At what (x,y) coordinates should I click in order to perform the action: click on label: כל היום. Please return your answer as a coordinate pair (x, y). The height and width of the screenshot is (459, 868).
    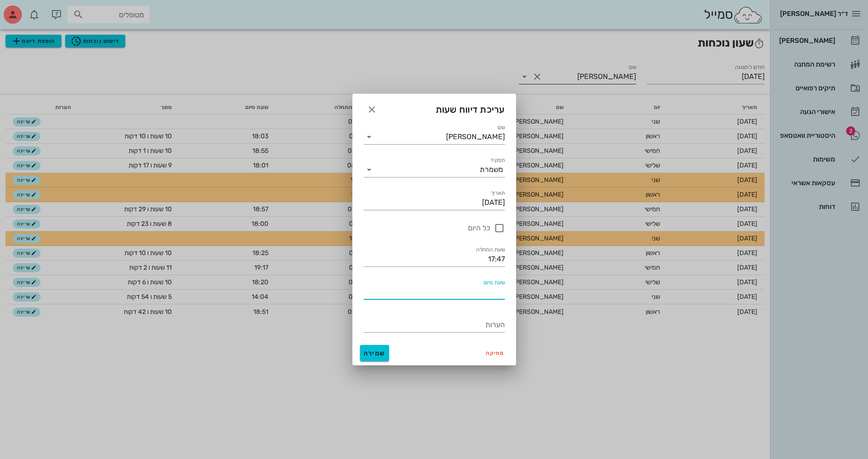
    Looking at the image, I should click on (427, 228).